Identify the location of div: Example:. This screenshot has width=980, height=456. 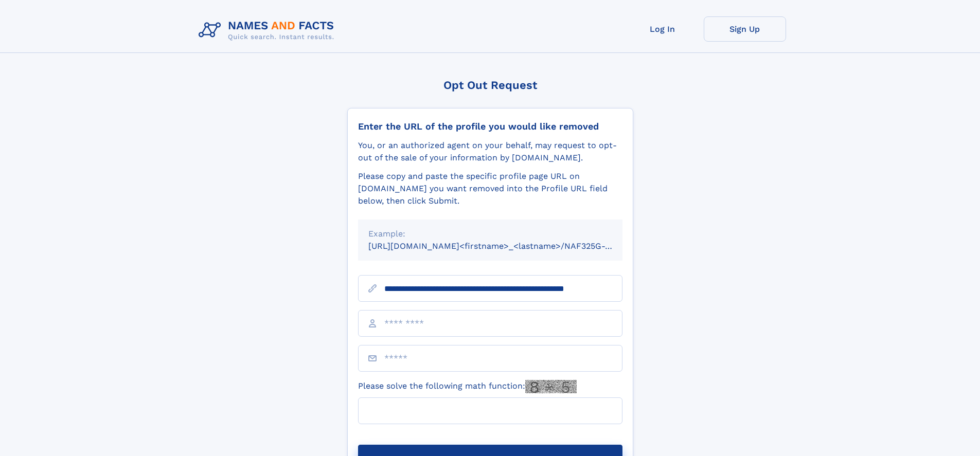
(490, 234).